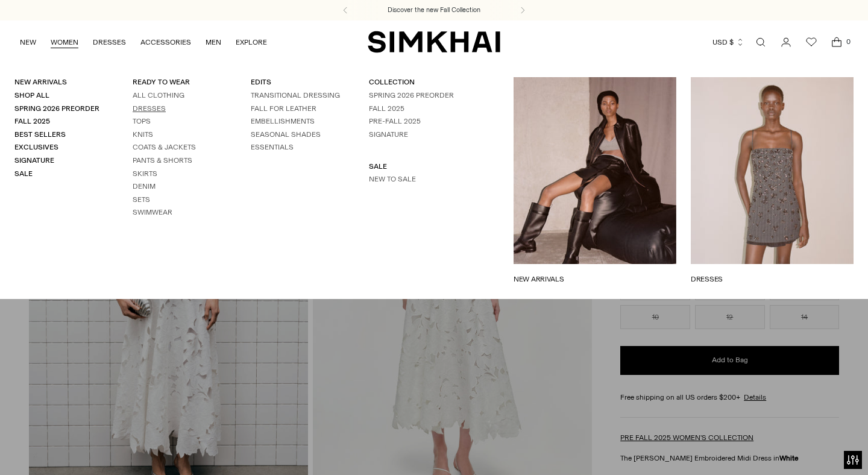 The image size is (868, 475). Describe the element at coordinates (848, 42) in the screenshot. I see `span: 0` at that location.